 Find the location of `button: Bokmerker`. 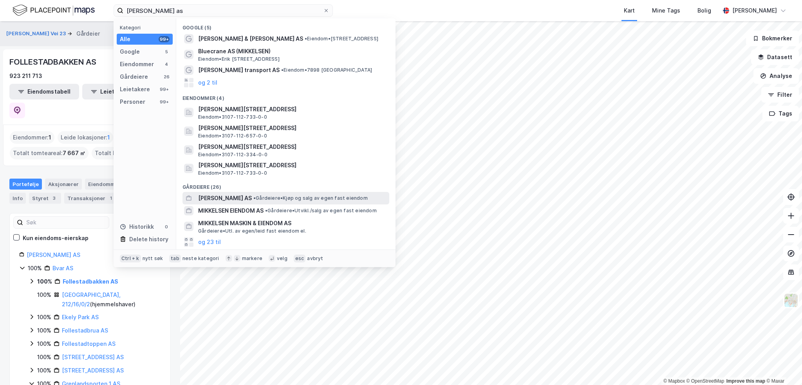

button: Bokmerker is located at coordinates (772, 38).